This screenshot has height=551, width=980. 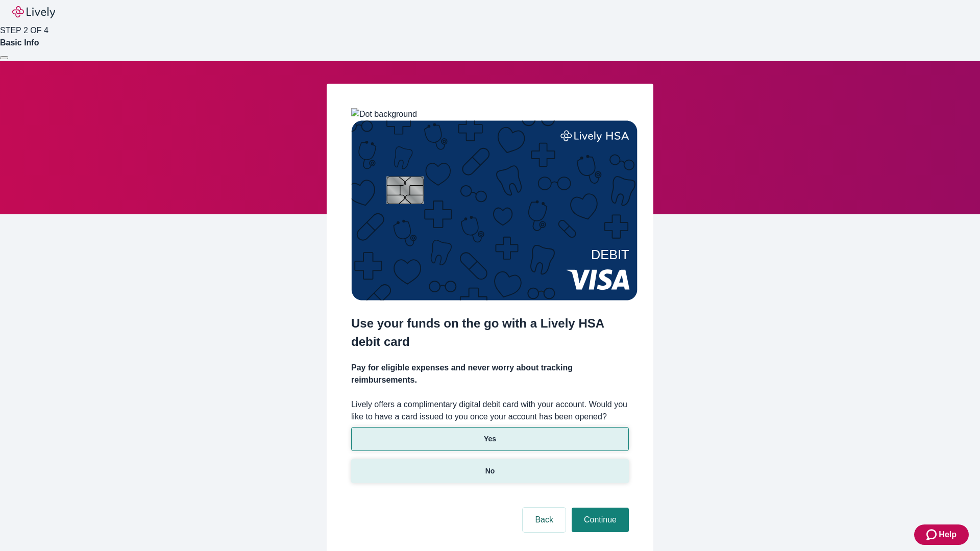 I want to click on h2: Use your funds on the go with a Lively HSA debit card, so click(x=490, y=332).